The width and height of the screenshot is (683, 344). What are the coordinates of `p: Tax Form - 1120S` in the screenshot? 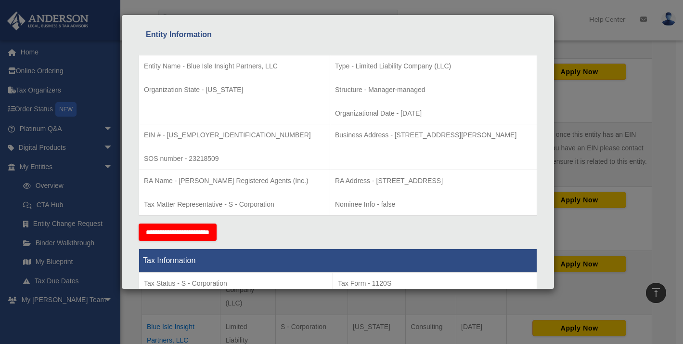 It's located at (435, 283).